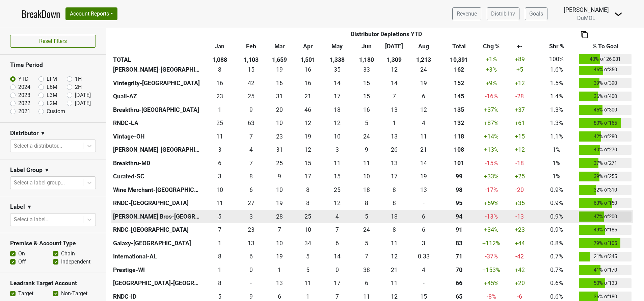 The image size is (644, 301). I want to click on td: 23.66, so click(366, 136).